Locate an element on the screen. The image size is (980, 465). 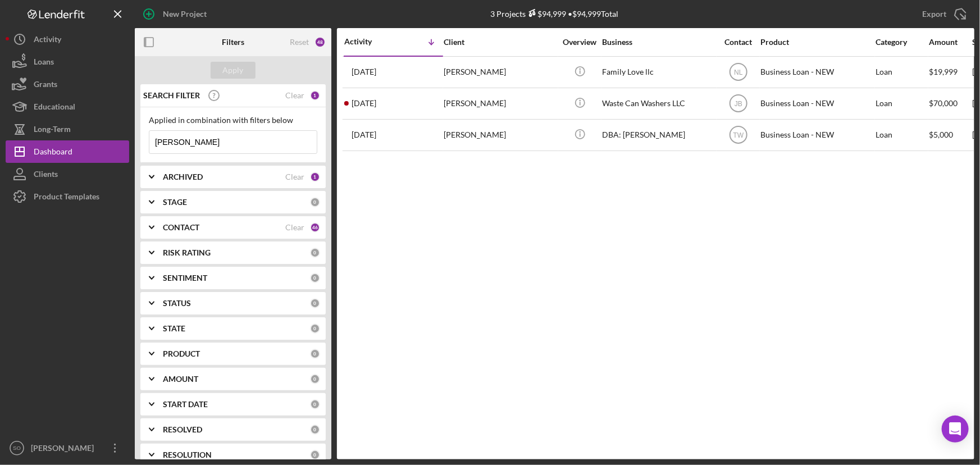
b: ARCHIVED is located at coordinates (182, 177).